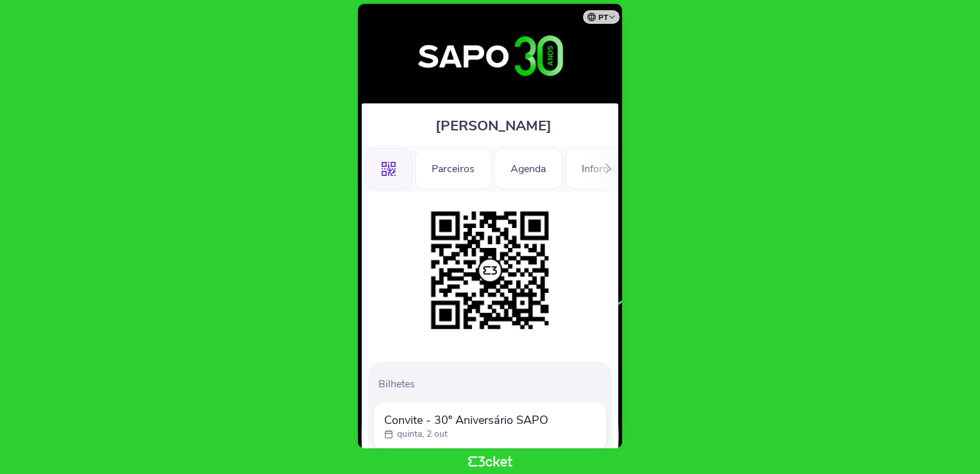  I want to click on div: Parceiros, so click(453, 169).